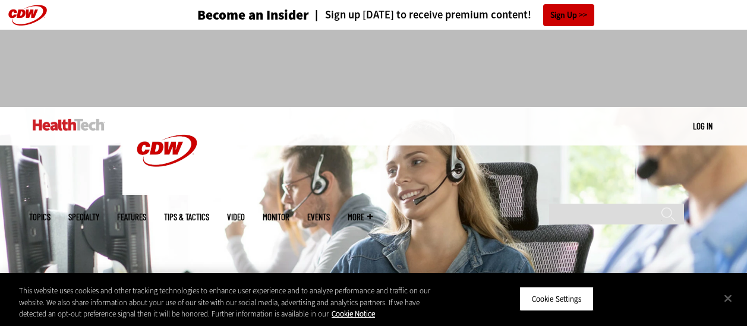 This screenshot has height=326, width=747. What do you see at coordinates (702, 126) in the screenshot?
I see `div: User menu` at bounding box center [702, 126].